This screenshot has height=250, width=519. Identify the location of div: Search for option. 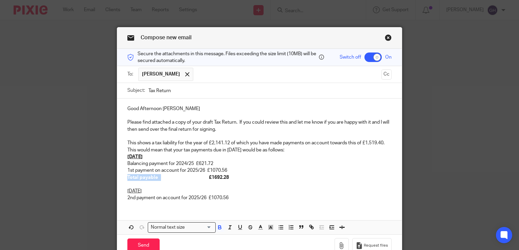
(182, 228).